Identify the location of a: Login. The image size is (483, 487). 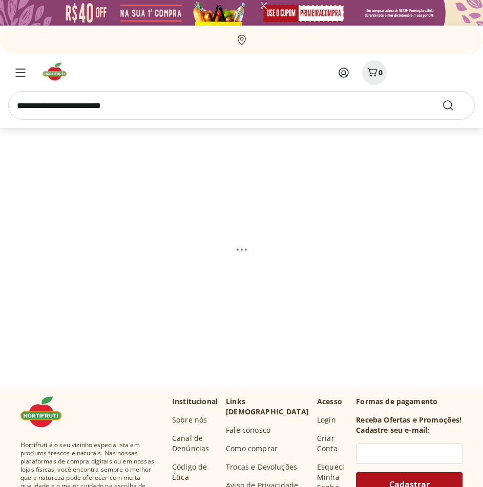
(326, 420).